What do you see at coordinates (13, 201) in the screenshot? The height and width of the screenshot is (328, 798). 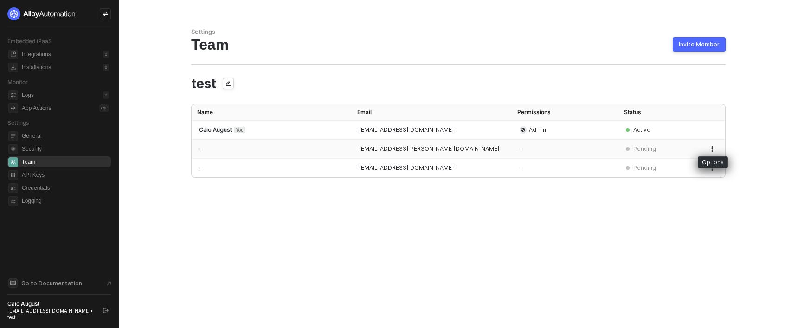 I see `span: logging` at bounding box center [13, 201].